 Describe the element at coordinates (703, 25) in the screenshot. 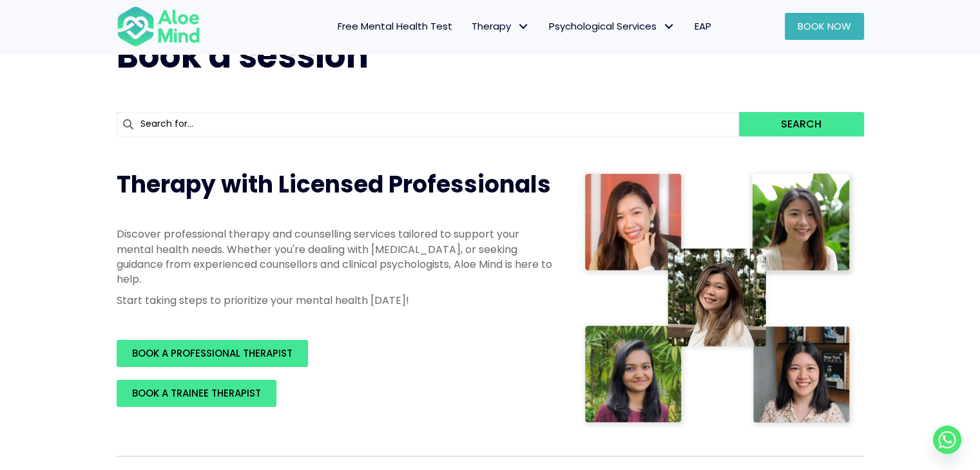

I see `span: EAP` at that location.